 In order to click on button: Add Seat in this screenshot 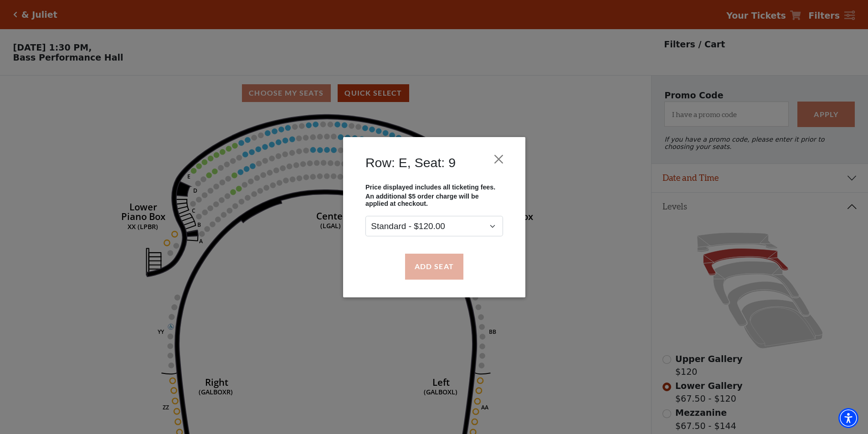, I will do `click(434, 266)`.